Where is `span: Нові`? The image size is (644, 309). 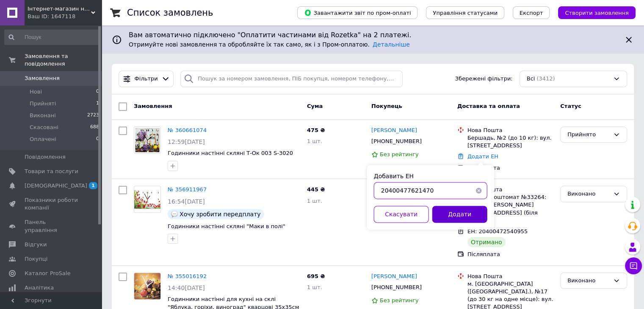
span: Нові is located at coordinates (36, 92).